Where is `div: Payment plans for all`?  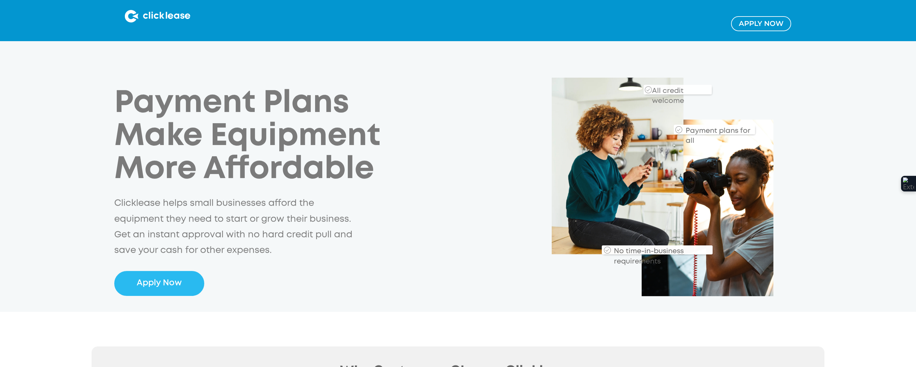 div: Payment plans for all is located at coordinates (718, 130).